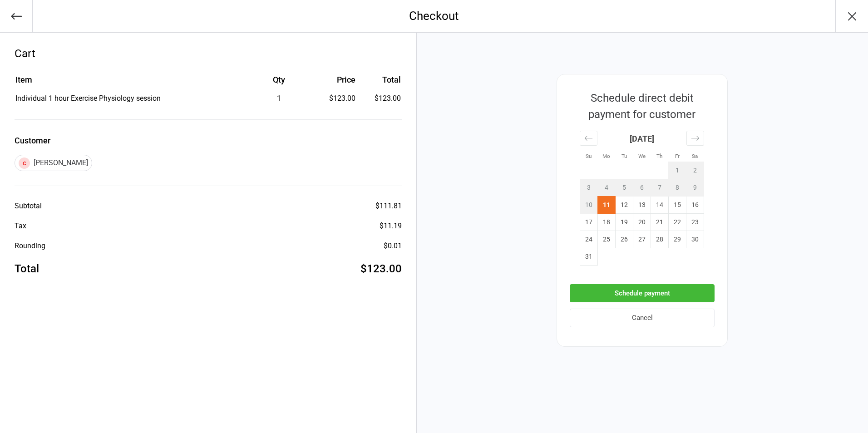 The height and width of the screenshot is (433, 868). What do you see at coordinates (624, 156) in the screenshot?
I see `small: Tu` at bounding box center [624, 156].